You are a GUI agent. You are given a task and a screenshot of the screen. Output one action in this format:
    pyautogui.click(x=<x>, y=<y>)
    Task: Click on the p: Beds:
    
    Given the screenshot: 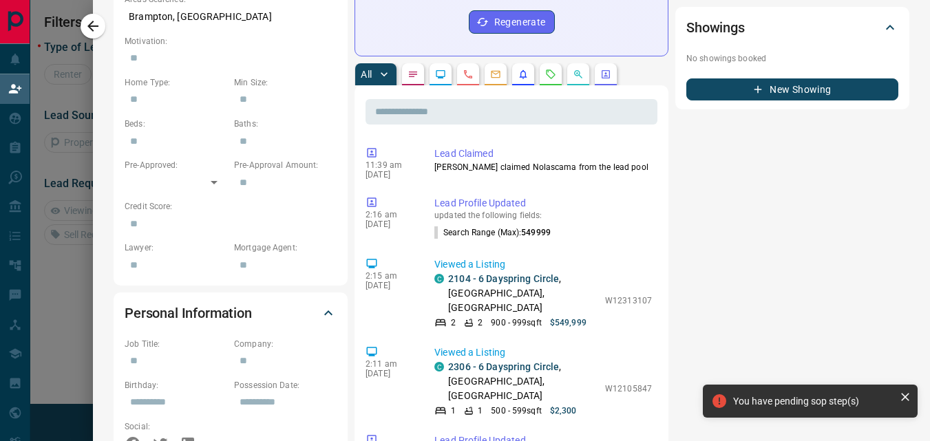 What is the action you would take?
    pyautogui.click(x=175, y=124)
    